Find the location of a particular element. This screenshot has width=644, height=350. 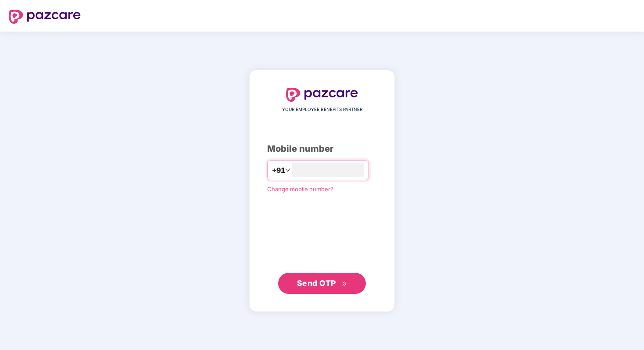

button: Send OTPdouble-right is located at coordinates (322, 283).